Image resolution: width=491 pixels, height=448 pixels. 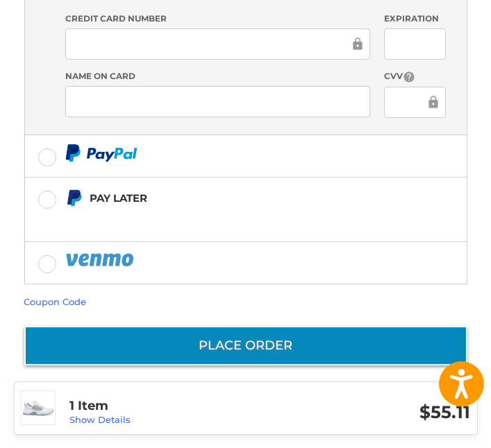 I want to click on a: Show Details, so click(x=100, y=420).